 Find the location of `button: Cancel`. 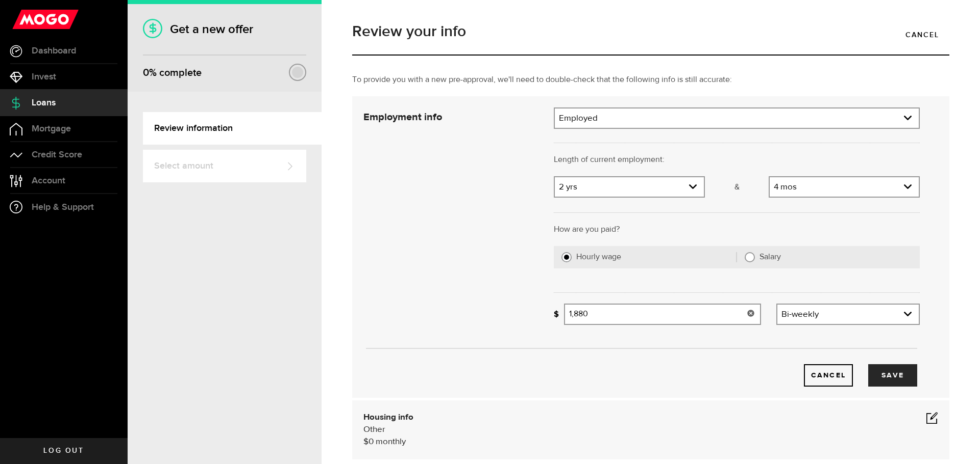

button: Cancel is located at coordinates (828, 376).